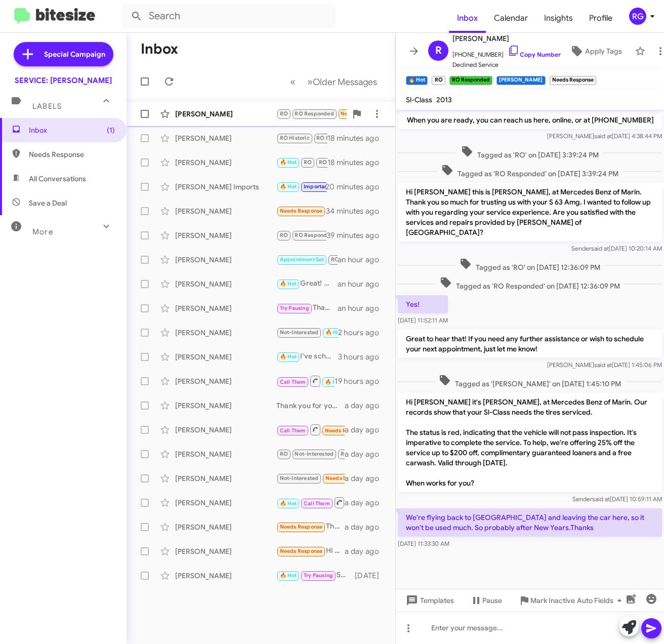 This screenshot has height=644, width=664. Describe the element at coordinates (363, 308) in the screenshot. I see `div: an hour ago` at that location.